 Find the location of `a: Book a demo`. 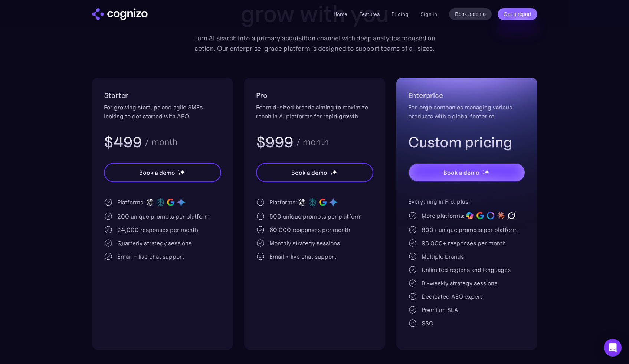

a: Book a demo is located at coordinates (470, 14).